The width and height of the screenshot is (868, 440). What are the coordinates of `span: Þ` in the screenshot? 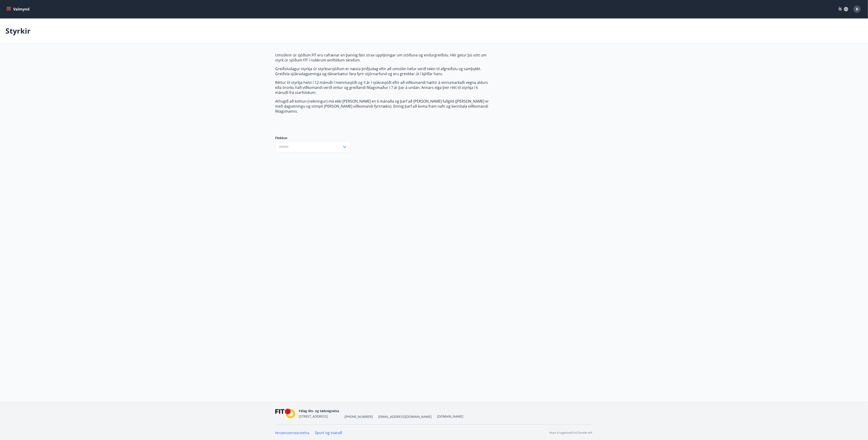 It's located at (857, 9).